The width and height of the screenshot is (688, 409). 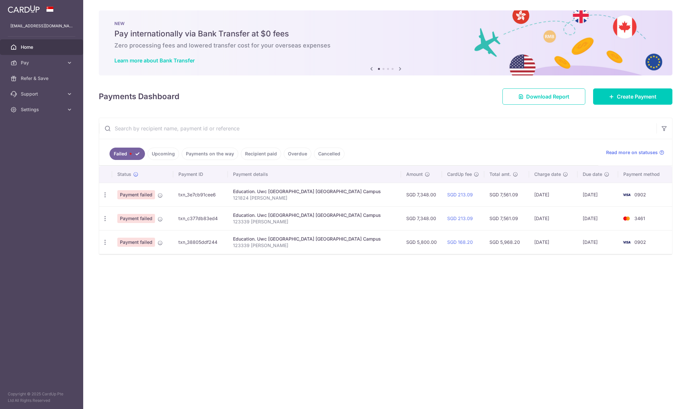 I want to click on a: Cancelled, so click(x=329, y=154).